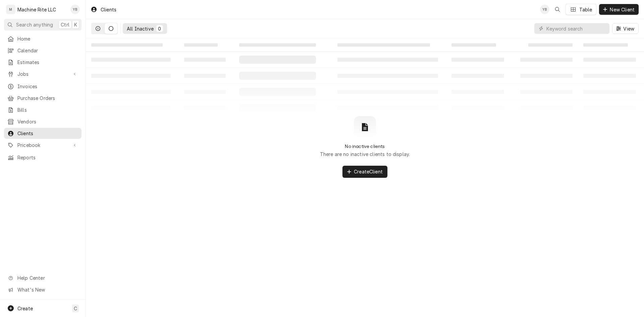 The width and height of the screenshot is (644, 317). I want to click on a: Vendors, so click(42, 121).